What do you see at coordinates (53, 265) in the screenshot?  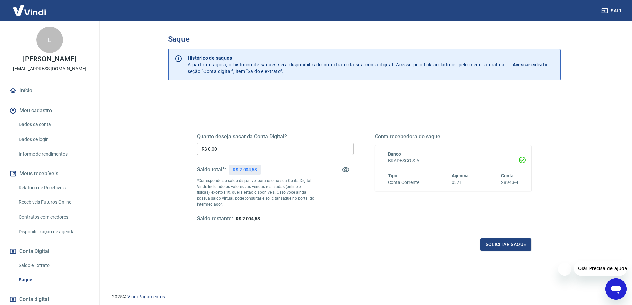 I see `a: Saldo e Extrato` at bounding box center [53, 265].